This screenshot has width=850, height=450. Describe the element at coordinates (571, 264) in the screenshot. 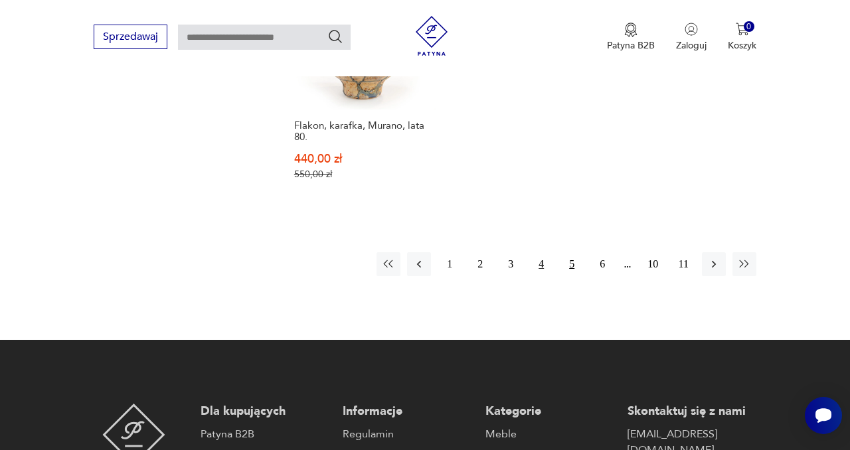

I see `button: 5` at that location.